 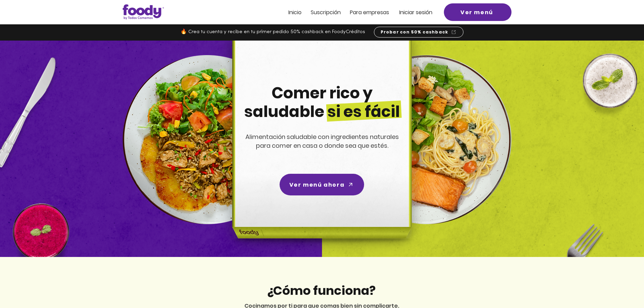 What do you see at coordinates (325, 12) in the screenshot?
I see `a: Suscripción` at bounding box center [325, 12].